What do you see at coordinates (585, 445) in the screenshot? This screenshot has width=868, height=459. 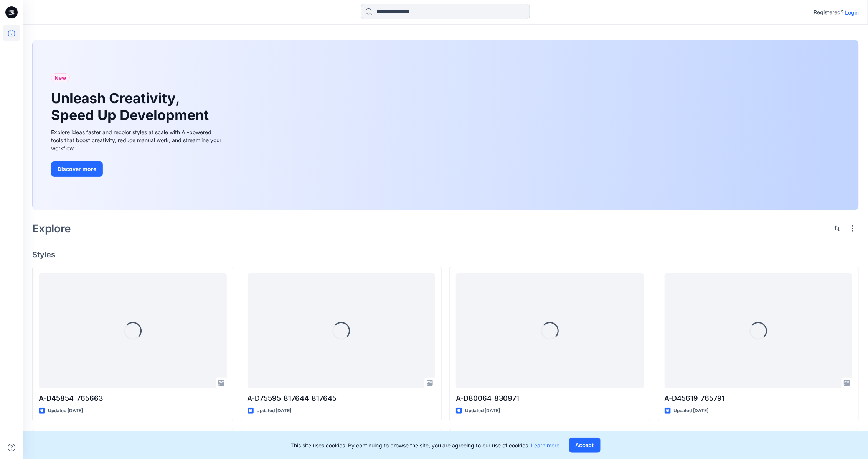 I see `button: Accept` at bounding box center [585, 445].